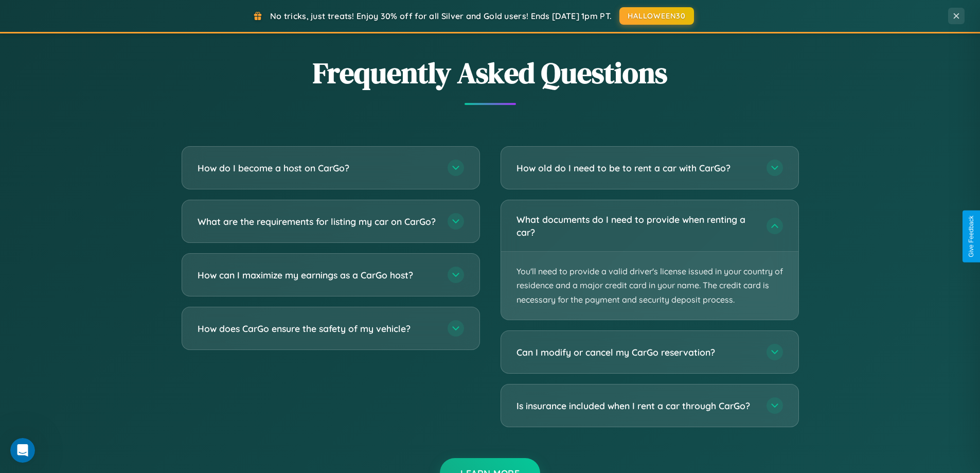 Image resolution: width=980 pixels, height=473 pixels. What do you see at coordinates (490, 72) in the screenshot?
I see `h2: Frequently Asked Questions` at bounding box center [490, 72].